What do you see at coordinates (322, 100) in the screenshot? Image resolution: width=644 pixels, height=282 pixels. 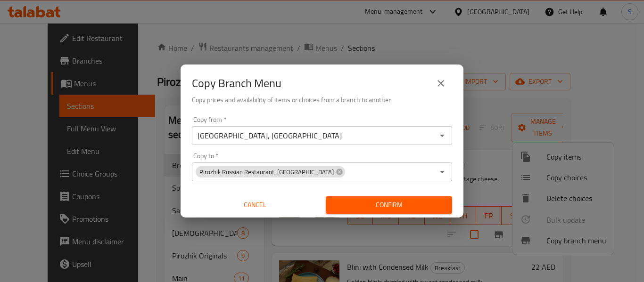 I see `h6: Copy prices and availability of items or choices from a branch to another` at bounding box center [322, 100].